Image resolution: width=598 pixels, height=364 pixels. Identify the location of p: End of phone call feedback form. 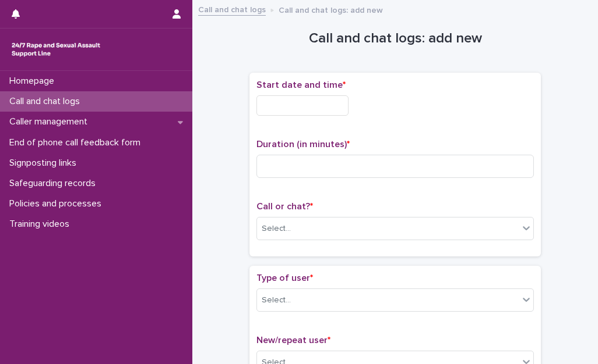
(77, 143).